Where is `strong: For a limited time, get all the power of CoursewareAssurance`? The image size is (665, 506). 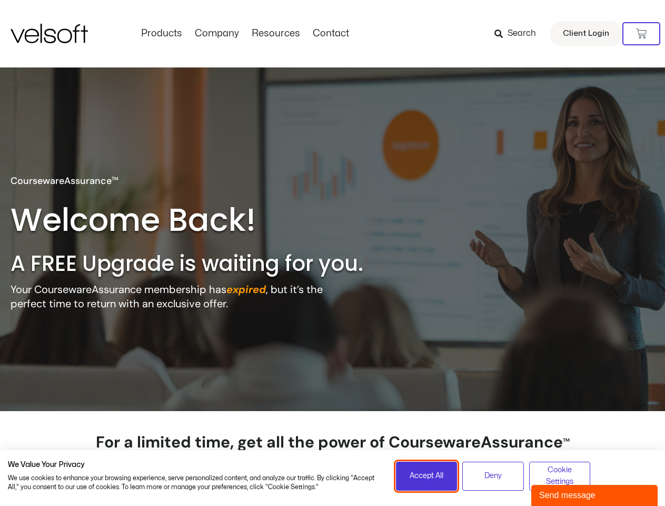 strong: For a limited time, get all the power of CoursewareAssurance is located at coordinates (333, 451).